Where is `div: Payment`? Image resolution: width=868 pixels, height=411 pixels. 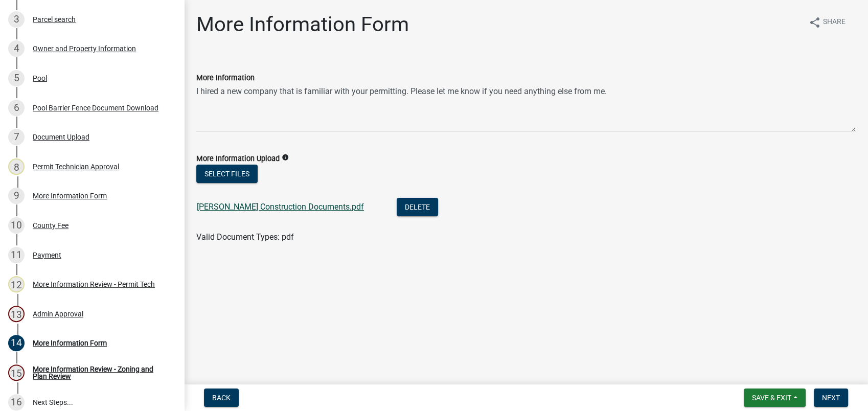 div: Payment is located at coordinates (47, 255).